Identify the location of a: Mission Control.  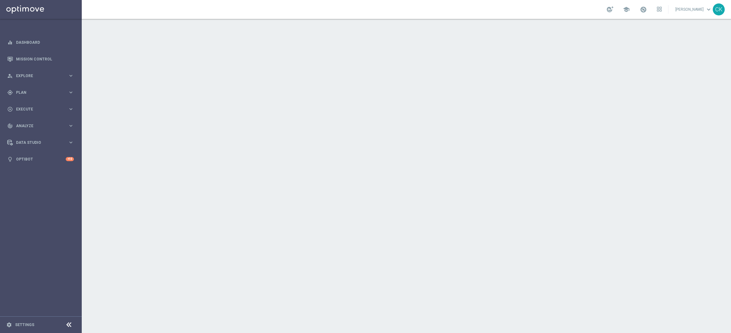
(45, 59).